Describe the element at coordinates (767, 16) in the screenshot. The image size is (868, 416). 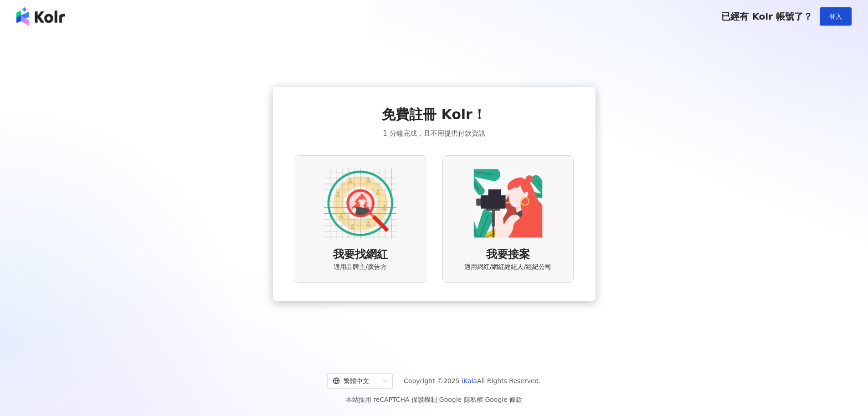
I see `span: 已經有 Kolr 帳號了？` at that location.